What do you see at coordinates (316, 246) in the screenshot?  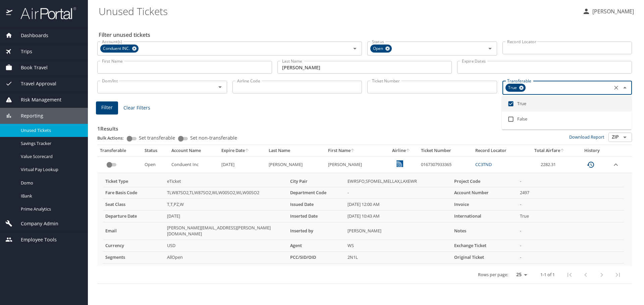 I see `th: Agent` at bounding box center [316, 246].